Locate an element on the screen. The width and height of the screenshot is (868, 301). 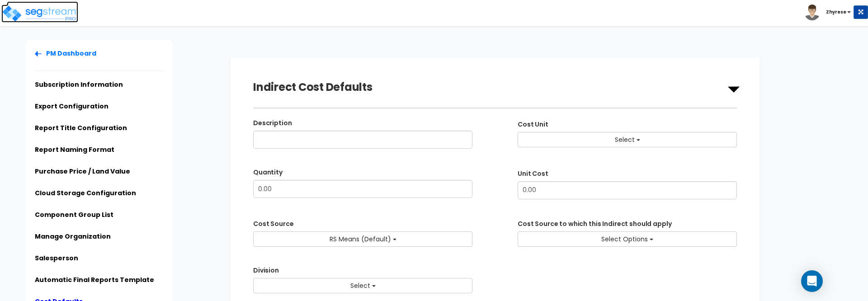
a: Purchase Price / Land Value is located at coordinates (82, 171).